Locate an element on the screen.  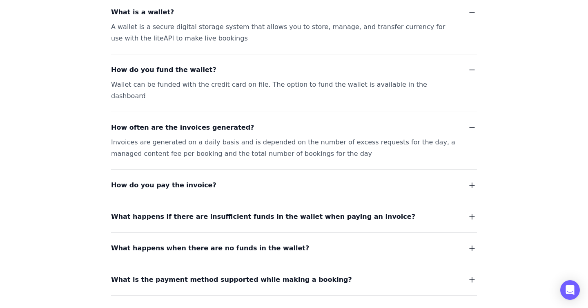
span: How do you fund the wallet? is located at coordinates (164, 70).